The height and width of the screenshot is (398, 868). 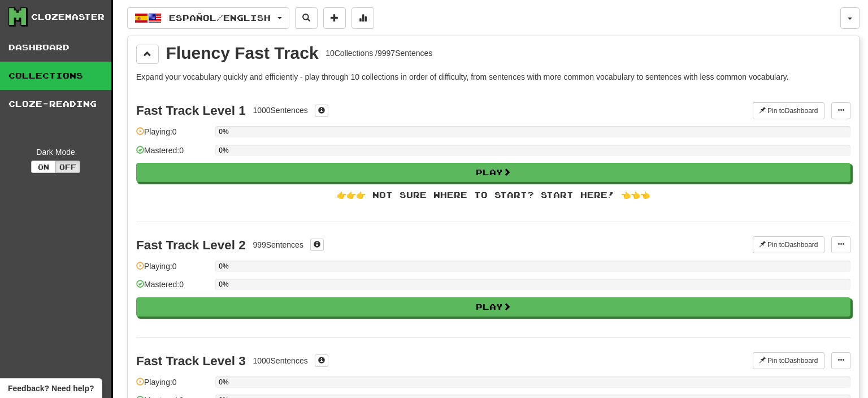 What do you see at coordinates (51, 388) in the screenshot?
I see `span: Open feedback widget` at bounding box center [51, 388].